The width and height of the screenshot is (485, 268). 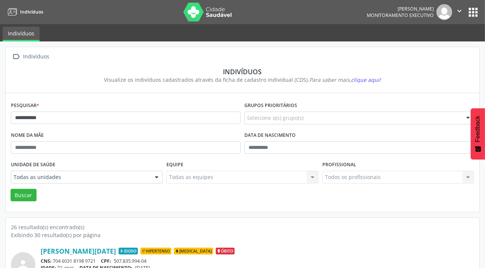 What do you see at coordinates (130, 260) in the screenshot?
I see `span: 507.835.994-04` at bounding box center [130, 260].